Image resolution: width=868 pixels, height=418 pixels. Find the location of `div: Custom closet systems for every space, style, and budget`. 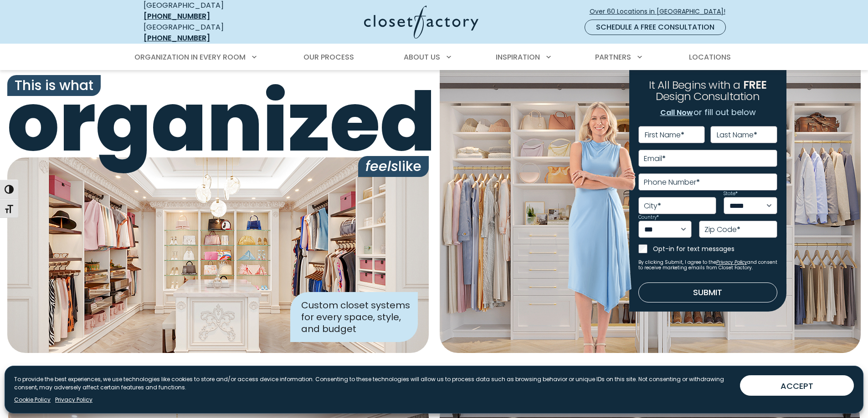

div: Custom closet systems for every space, style, and budget is located at coordinates (354, 317).